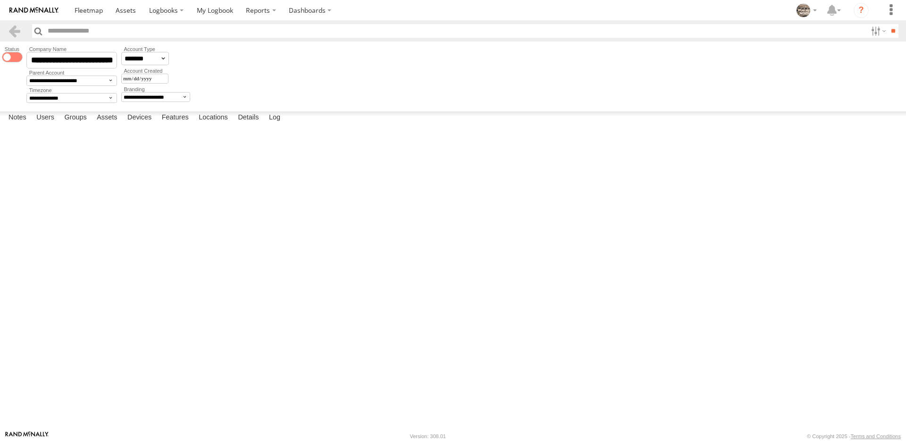 This screenshot has width=906, height=441. Describe the element at coordinates (72, 73) in the screenshot. I see `label: Parent Account` at that location.